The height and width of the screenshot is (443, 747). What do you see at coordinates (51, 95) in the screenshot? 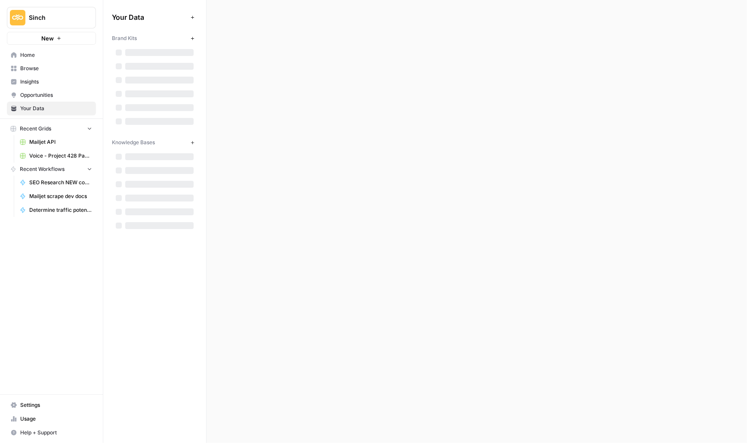
I see `a: Opportunities` at bounding box center [51, 95].